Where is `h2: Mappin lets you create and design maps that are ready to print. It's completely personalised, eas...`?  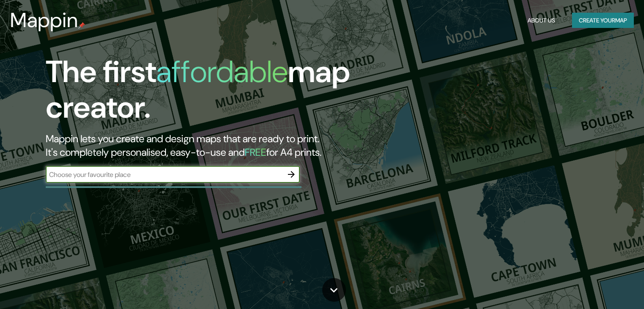
h2: Mappin lets you create and design maps that are ready to print. It's completely personalised, eas... is located at coordinates (207, 146).